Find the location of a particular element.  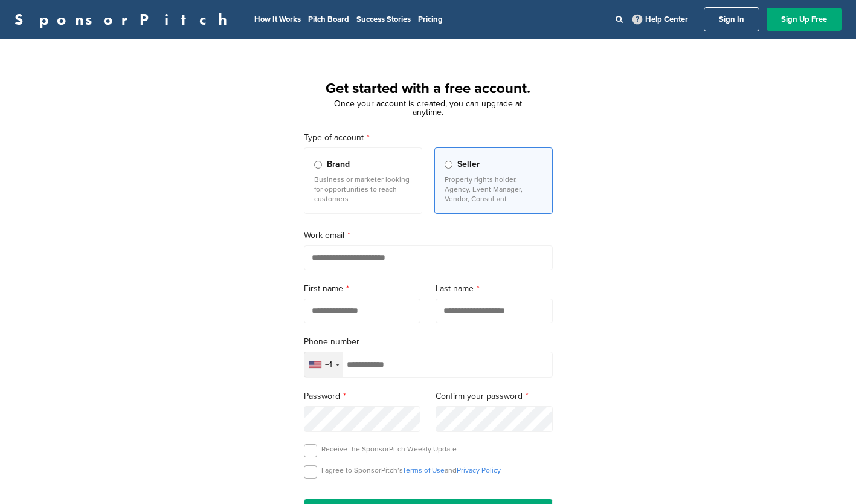

p: Receive the SponsorPitch Weekly Update is located at coordinates (389, 449).